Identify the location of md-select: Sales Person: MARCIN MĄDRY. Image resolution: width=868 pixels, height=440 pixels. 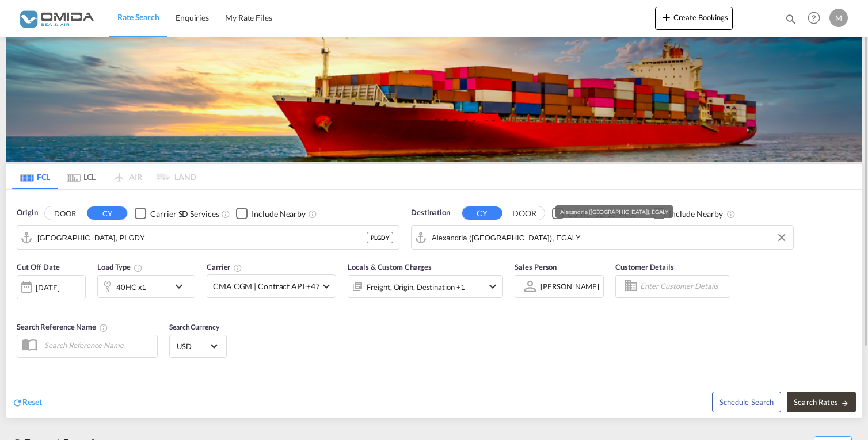
(570, 286).